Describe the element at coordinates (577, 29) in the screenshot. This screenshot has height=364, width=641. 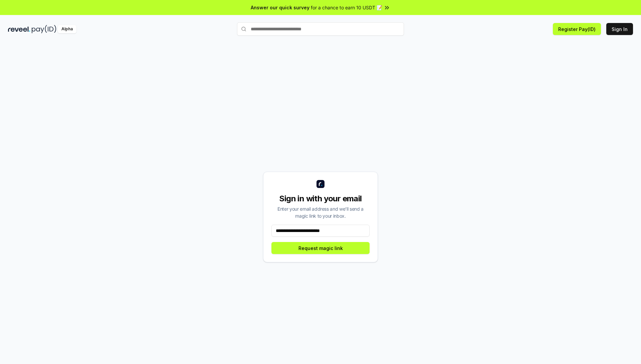
I see `button: Register Pay(ID)` at that location.